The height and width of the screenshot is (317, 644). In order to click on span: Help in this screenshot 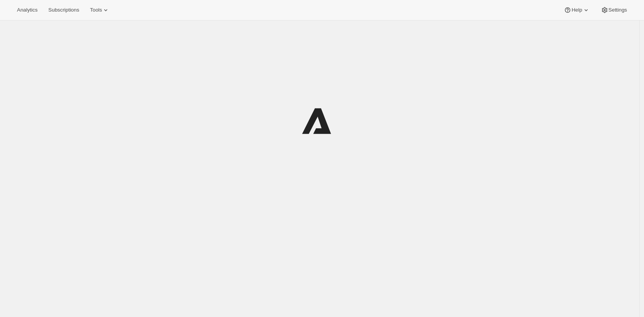, I will do `click(577, 10)`.